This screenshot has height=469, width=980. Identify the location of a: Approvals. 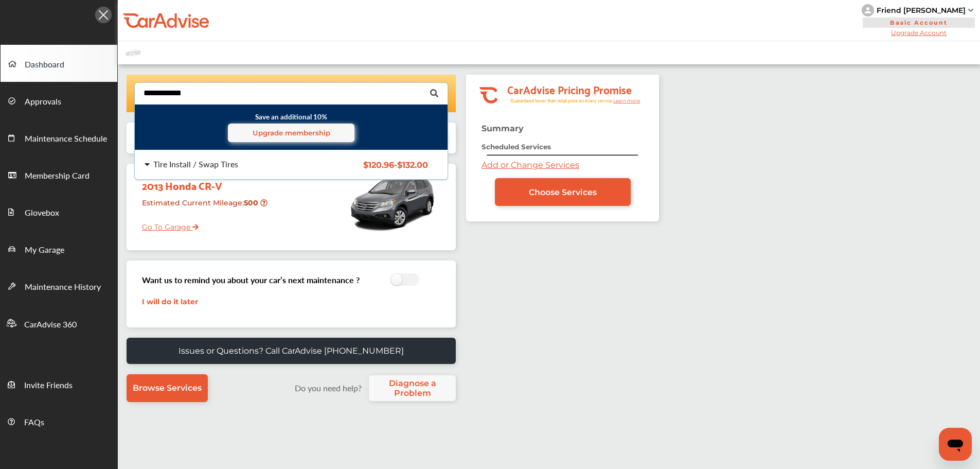
(59, 100).